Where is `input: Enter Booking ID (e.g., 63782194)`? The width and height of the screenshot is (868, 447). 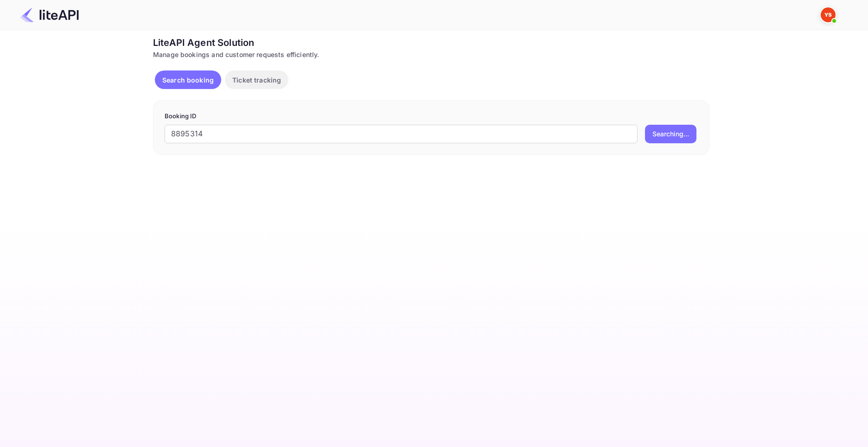
input: Enter Booking ID (e.g., 63782194) is located at coordinates (401, 134).